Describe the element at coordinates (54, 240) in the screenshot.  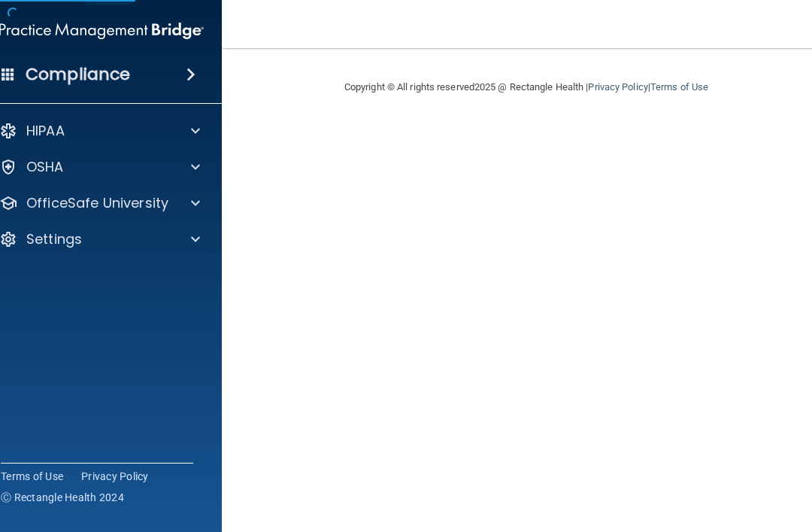
I see `p: Settings` at that location.